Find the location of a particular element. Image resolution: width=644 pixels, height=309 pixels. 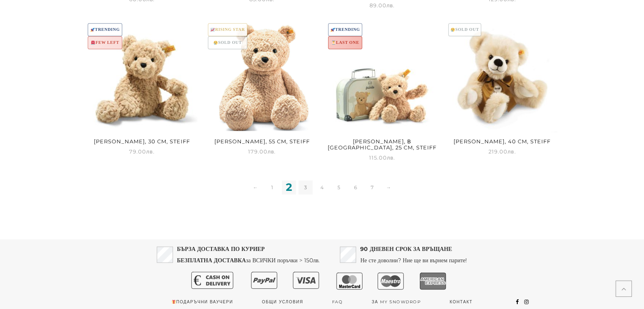

a: Контакт is located at coordinates (461, 301).